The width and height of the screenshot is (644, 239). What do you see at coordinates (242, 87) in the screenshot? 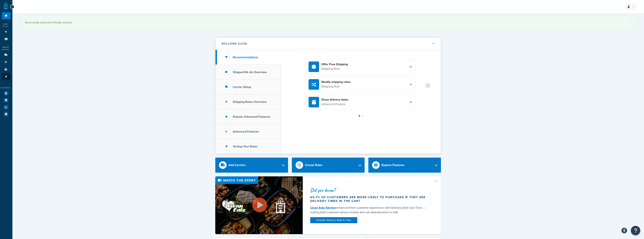
I see `h3: Carrier Setup` at bounding box center [242, 87].